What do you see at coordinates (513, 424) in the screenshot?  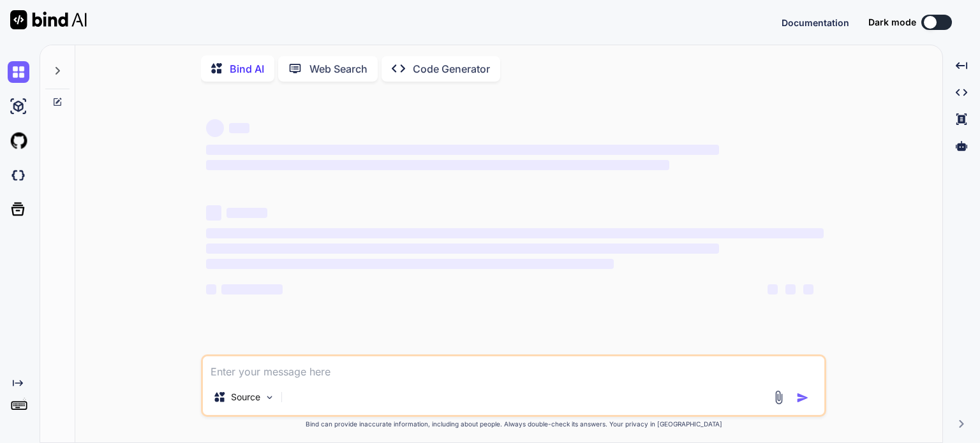 I see `p: Bind can provide inaccurate information, including about people. Always double-check its answers....` at bounding box center [513, 424].